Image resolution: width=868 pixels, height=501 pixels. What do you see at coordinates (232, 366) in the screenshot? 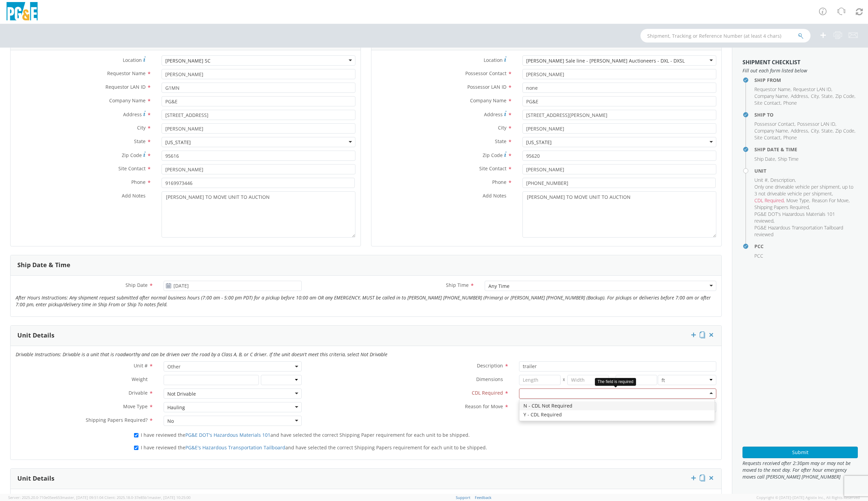
I see `span: Other` at bounding box center [232, 366].